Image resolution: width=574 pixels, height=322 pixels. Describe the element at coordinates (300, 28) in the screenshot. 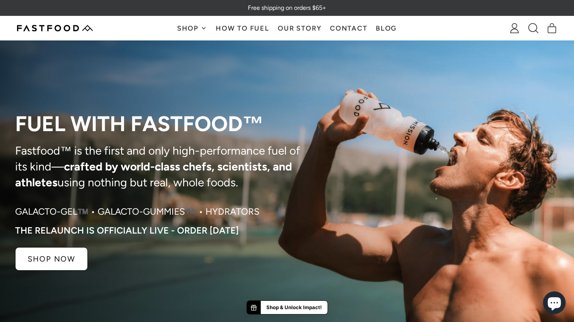

I see `a: Our Story` at that location.